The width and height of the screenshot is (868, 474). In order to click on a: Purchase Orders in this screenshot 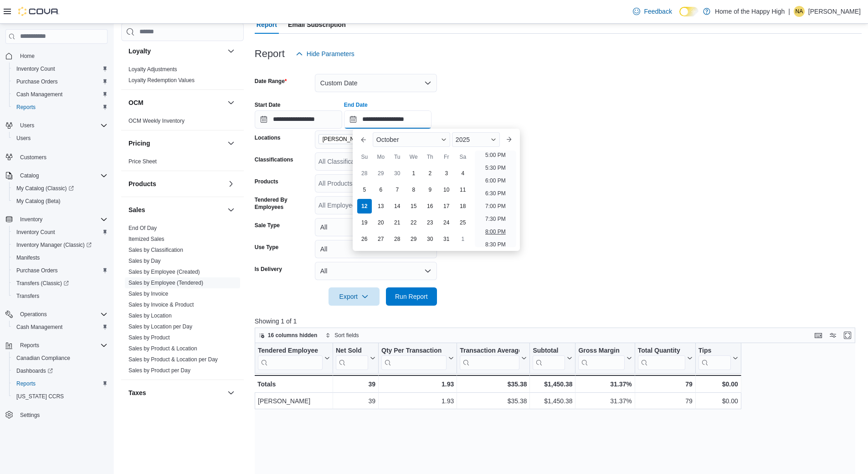, I will do `click(37, 270)`.